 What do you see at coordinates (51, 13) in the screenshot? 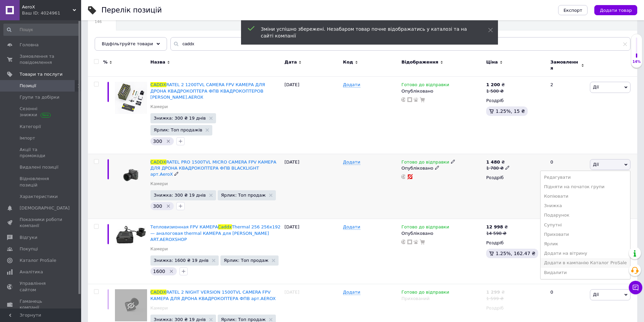
I see `div: Ваш ID: 4024961` at bounding box center [51, 13].